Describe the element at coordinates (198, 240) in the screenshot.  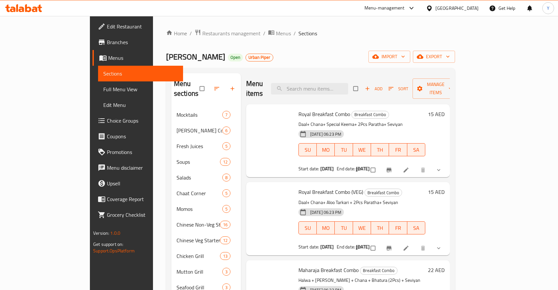
I see `div: Chinese Veg Starters` at that location.